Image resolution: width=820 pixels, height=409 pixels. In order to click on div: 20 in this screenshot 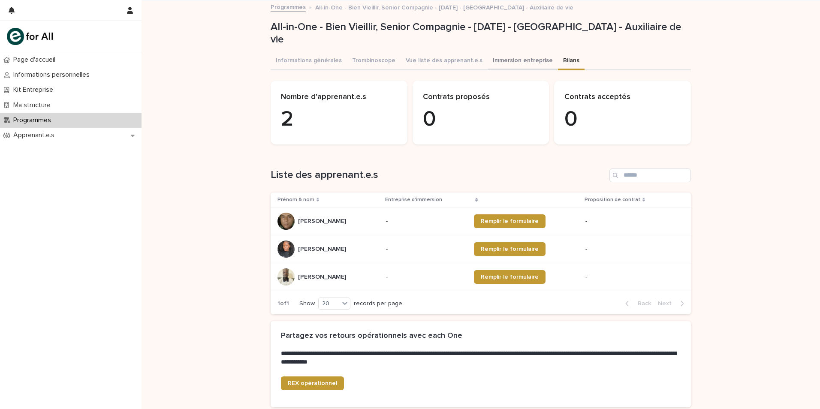, I will do `click(329, 304)`.